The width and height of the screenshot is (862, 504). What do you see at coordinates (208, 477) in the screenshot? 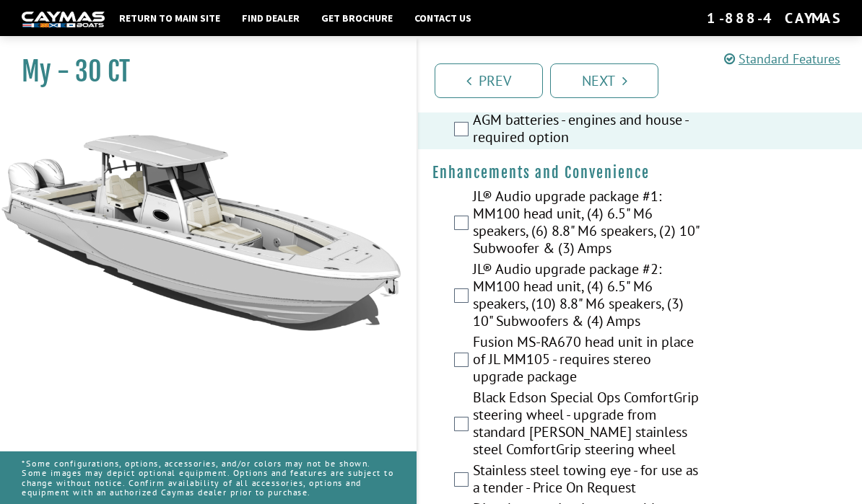
I see `p: *Some configurations, options, accessories, and/or colors may not be shown. Some images may depic...` at bounding box center [208, 477].